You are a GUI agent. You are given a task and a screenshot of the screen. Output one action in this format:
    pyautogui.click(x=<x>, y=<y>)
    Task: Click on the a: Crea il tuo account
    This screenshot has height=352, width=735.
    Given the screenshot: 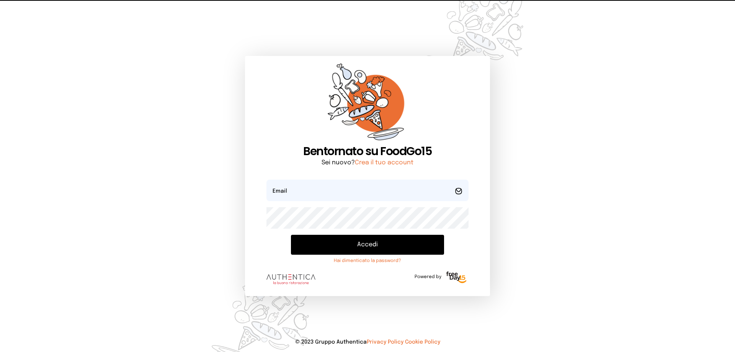 What is the action you would take?
    pyautogui.click(x=384, y=162)
    